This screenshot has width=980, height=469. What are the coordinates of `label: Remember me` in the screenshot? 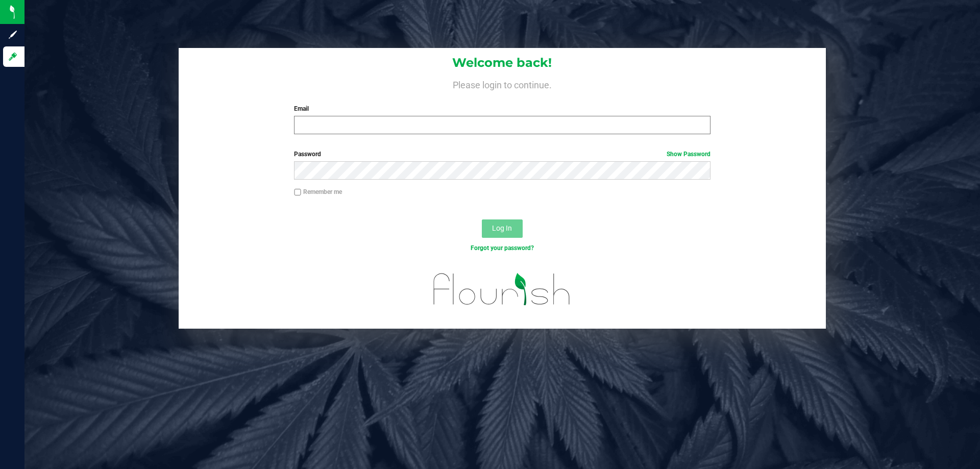 It's located at (318, 192).